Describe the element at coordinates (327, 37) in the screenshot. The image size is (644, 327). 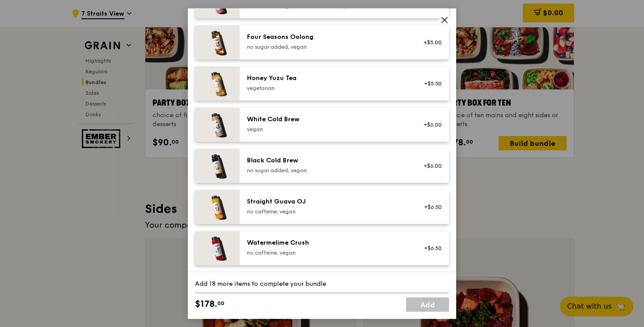
I see `div: Four Seasons Oolong` at that location.